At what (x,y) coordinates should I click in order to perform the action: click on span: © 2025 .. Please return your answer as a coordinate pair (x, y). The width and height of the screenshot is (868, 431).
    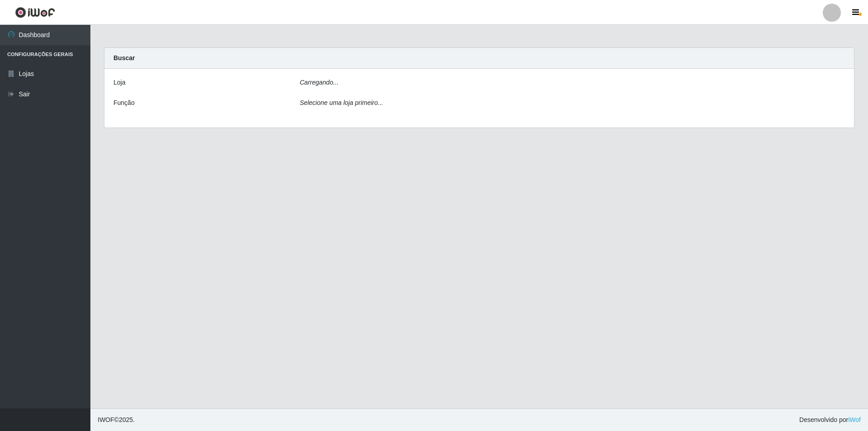
    Looking at the image, I should click on (116, 420).